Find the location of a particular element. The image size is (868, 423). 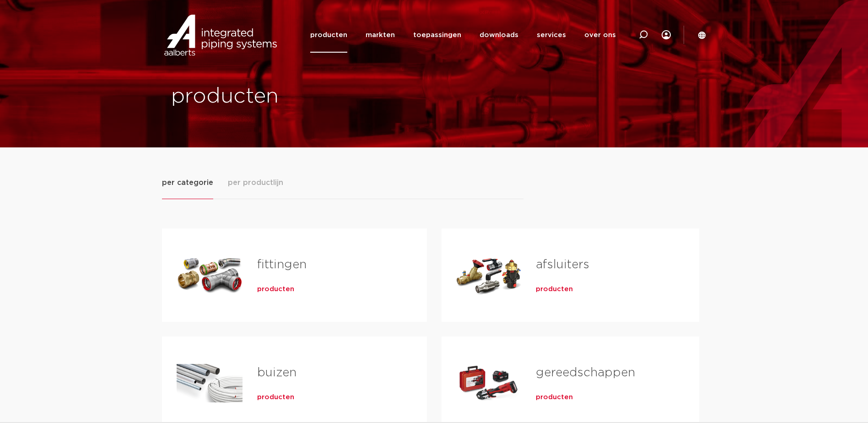

a: fittingen is located at coordinates (282, 265).